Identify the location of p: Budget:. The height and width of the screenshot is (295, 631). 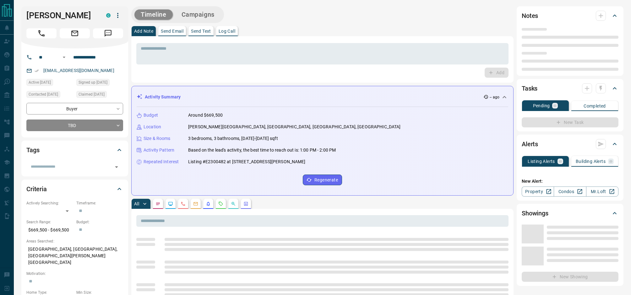
(100, 222).